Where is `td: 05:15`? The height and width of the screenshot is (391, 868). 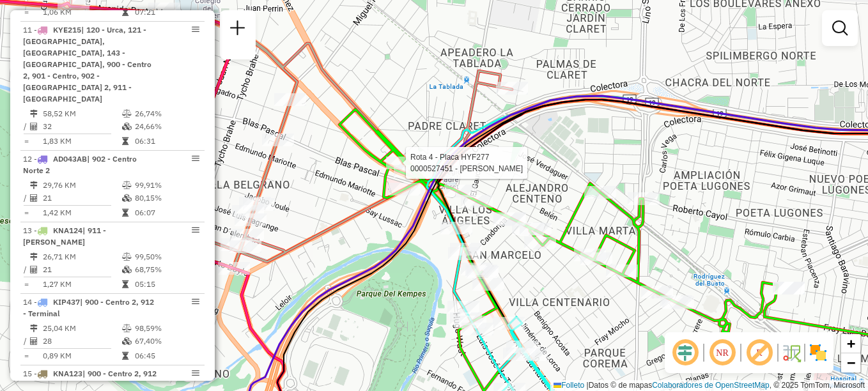 td: 05:15 is located at coordinates (166, 285).